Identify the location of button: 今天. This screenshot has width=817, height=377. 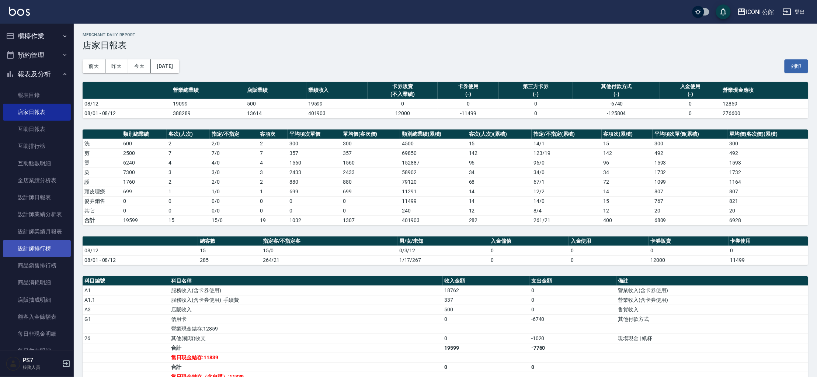
(140, 66).